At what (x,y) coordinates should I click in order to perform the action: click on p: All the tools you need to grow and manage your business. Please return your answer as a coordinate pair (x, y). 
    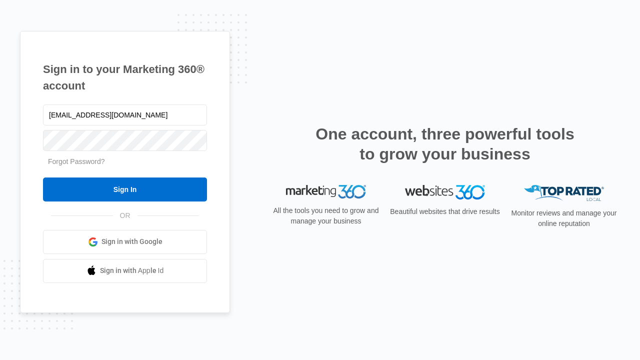
    Looking at the image, I should click on (326, 216).